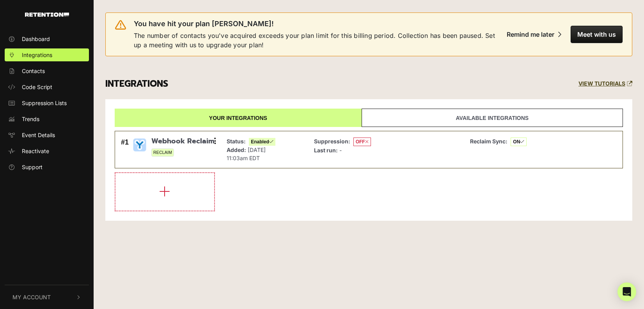 Image resolution: width=644 pixels, height=309 pixels. Describe the element at coordinates (47, 71) in the screenshot. I see `a: Contacts` at that location.